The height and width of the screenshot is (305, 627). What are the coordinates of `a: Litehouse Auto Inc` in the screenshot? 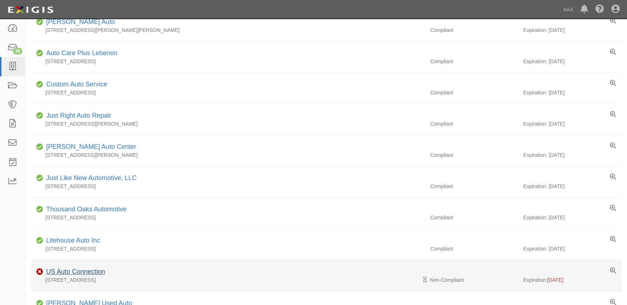 It's located at (73, 241).